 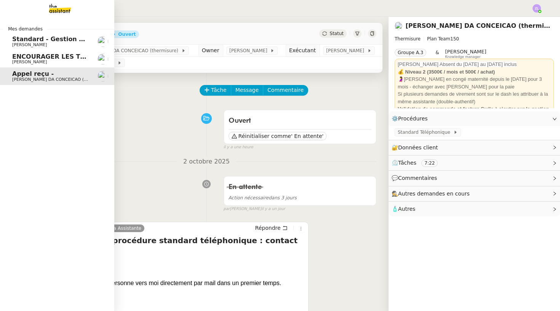 What do you see at coordinates (247, 90) in the screenshot?
I see `button: Message` at bounding box center [247, 90].